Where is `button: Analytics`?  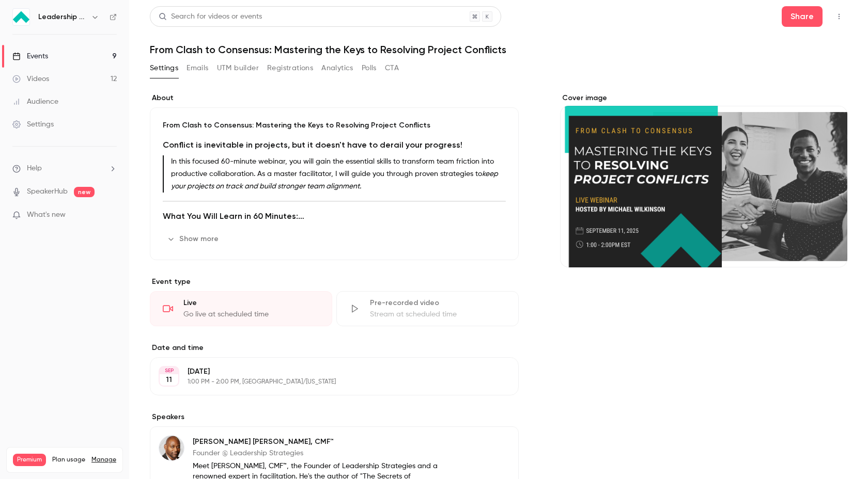 button: Analytics is located at coordinates (338, 68).